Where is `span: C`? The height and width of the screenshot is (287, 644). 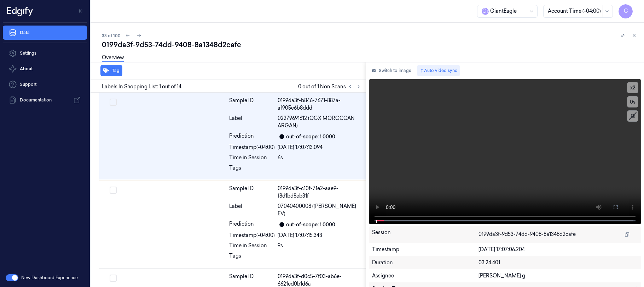
span: C is located at coordinates (626, 11).